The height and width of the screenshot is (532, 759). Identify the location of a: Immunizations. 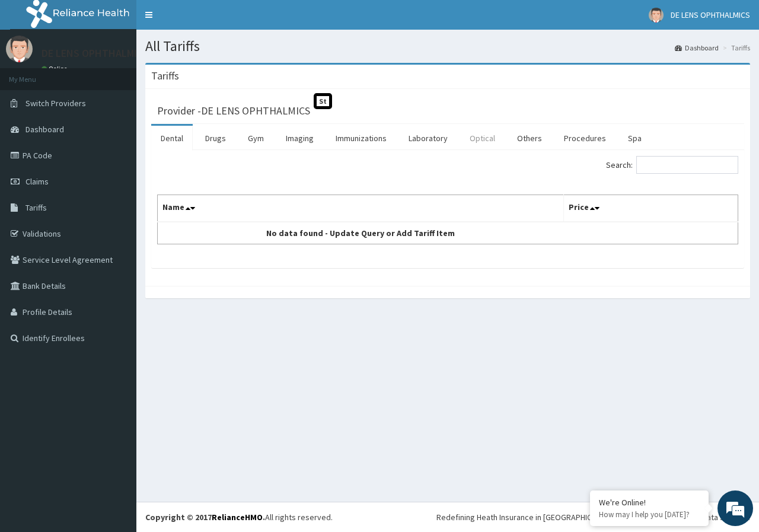
(361, 138).